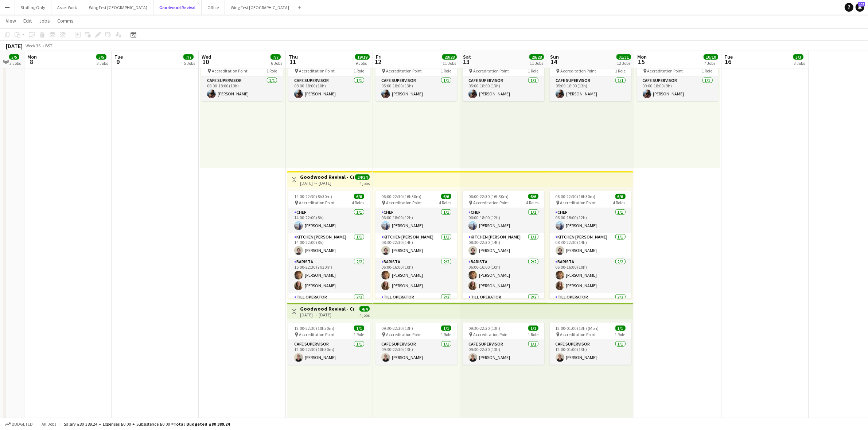 Image resolution: width=868 pixels, height=430 pixels. What do you see at coordinates (450, 57) in the screenshot?
I see `span: 28/28` at bounding box center [450, 57].